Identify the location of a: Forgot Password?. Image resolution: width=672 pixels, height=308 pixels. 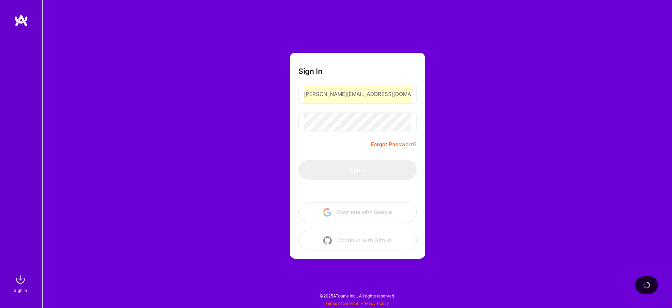
(394, 145).